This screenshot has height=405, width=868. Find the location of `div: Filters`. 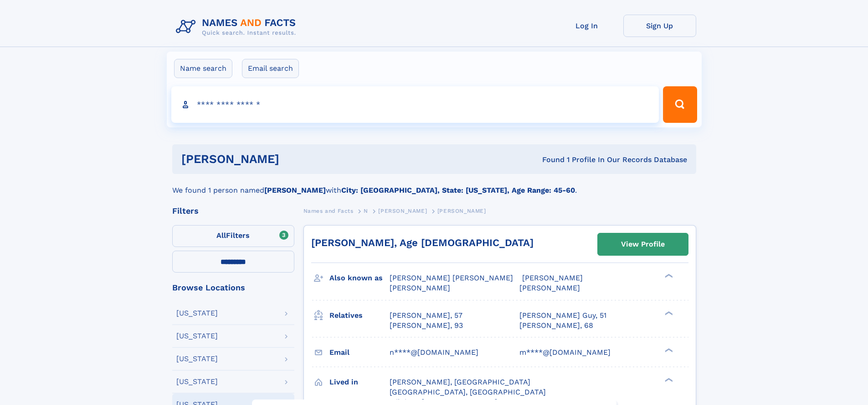

div: Filters is located at coordinates (233, 211).